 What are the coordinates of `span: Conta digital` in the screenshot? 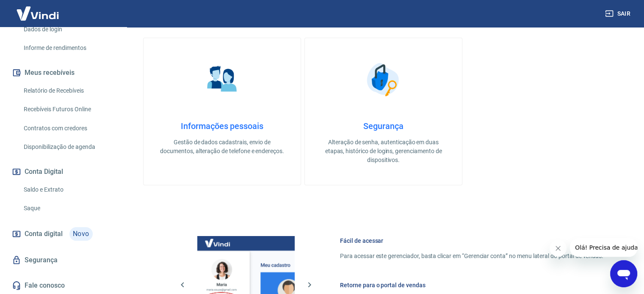 It's located at (44, 234).